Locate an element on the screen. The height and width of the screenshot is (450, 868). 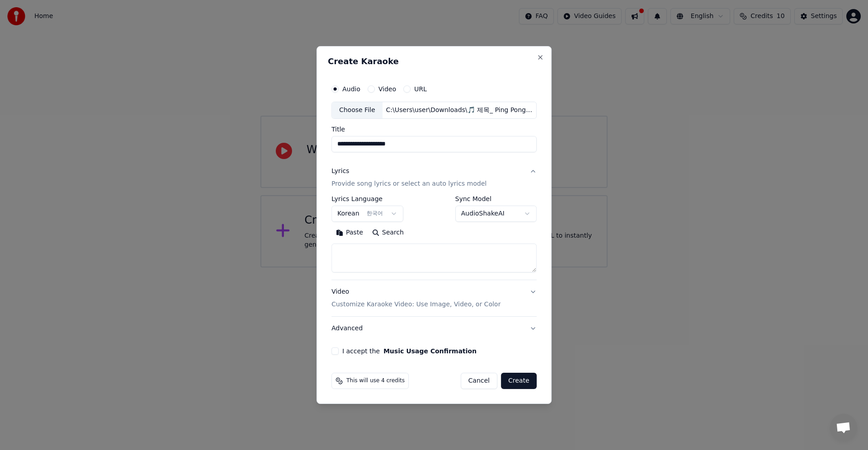
button: Advanced is located at coordinates (434, 328).